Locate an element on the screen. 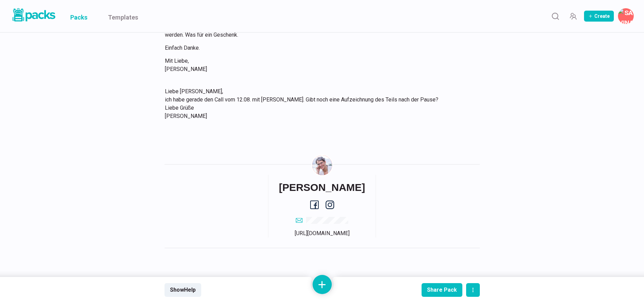 Image resolution: width=644 pixels, height=303 pixels. button: ShowHelp is located at coordinates (183, 290).